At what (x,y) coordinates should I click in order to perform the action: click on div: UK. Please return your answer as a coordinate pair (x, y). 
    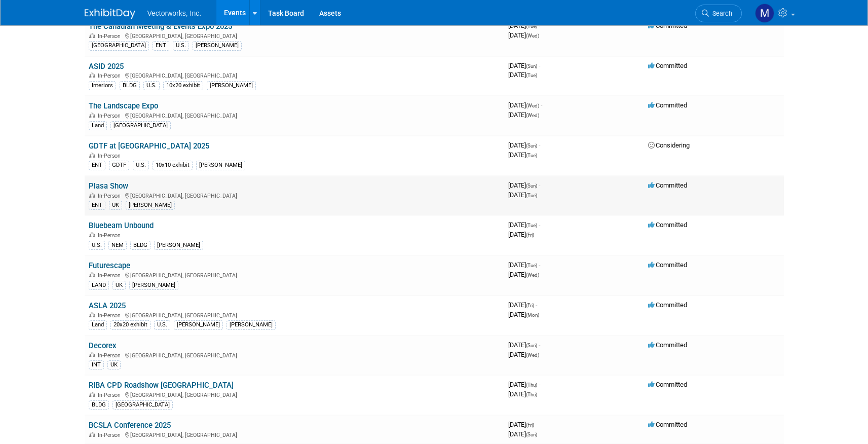
    Looking at the image, I should click on (119, 285).